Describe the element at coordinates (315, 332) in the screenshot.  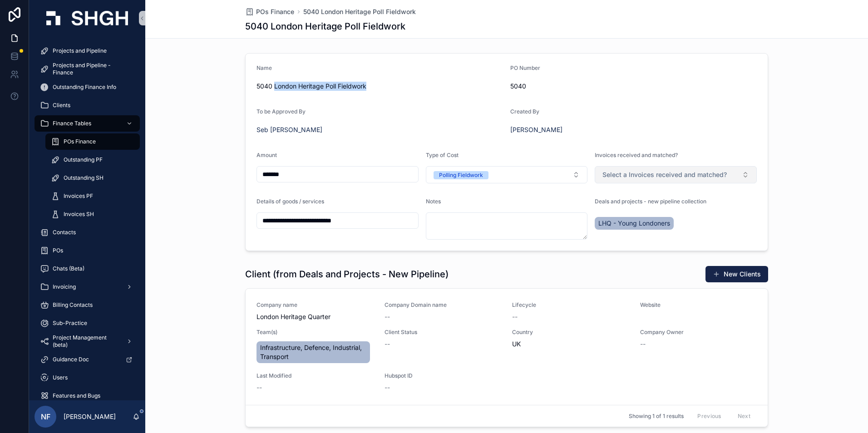
I see `span: Team(s)` at that location.